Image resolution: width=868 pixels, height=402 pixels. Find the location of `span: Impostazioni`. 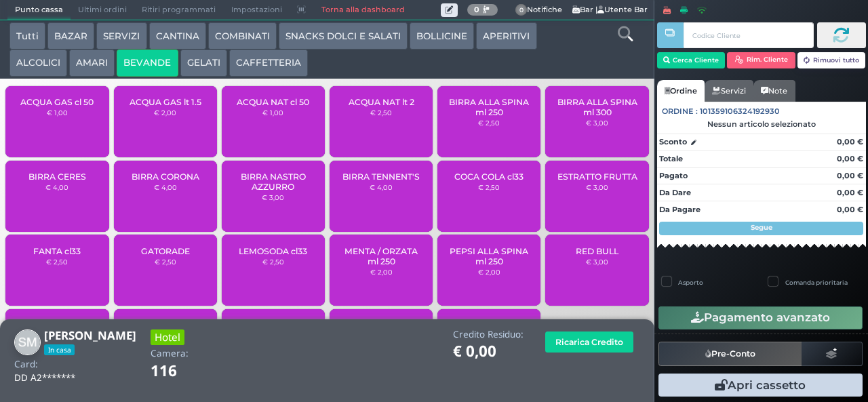

span: Impostazioni is located at coordinates (256, 10).